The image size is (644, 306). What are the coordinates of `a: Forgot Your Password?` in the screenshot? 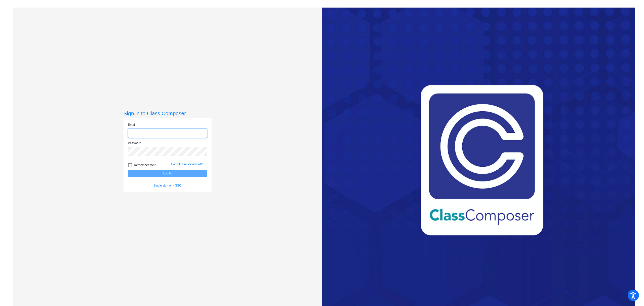 It's located at (187, 164).